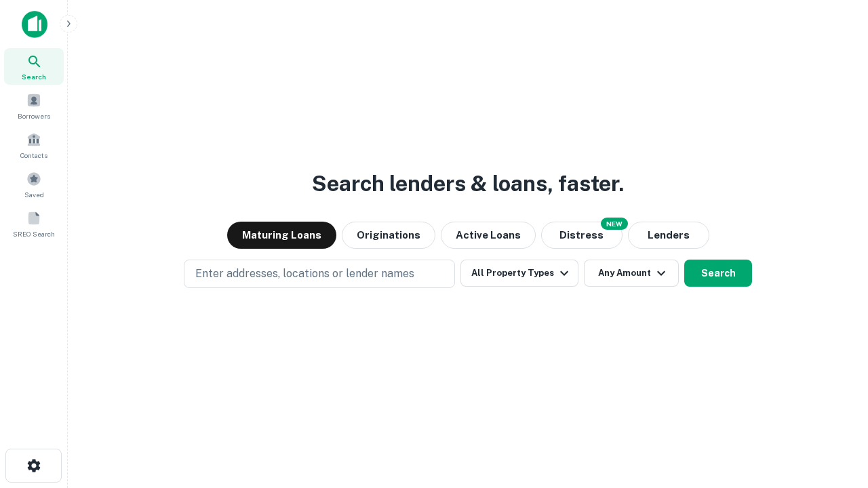  What do you see at coordinates (34, 116) in the screenshot?
I see `span: Borrowers` at bounding box center [34, 116].